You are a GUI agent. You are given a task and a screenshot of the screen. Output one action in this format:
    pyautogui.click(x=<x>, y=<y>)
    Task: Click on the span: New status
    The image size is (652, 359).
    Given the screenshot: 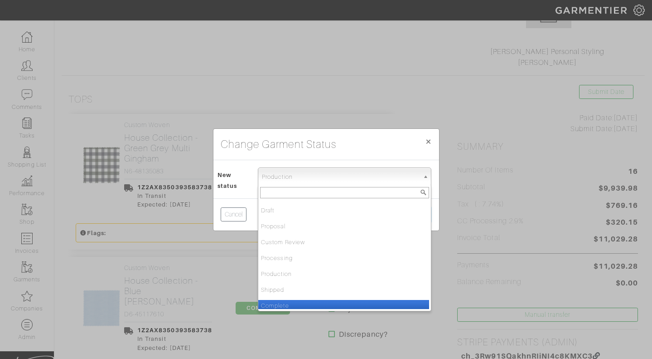 What is the action you would take?
    pyautogui.click(x=227, y=180)
    